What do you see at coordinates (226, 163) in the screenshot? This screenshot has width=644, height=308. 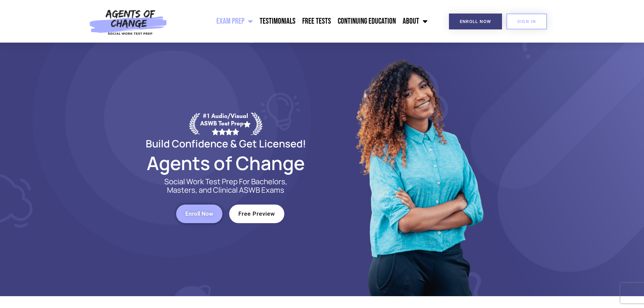 I see `h2: Agents of Change` at bounding box center [226, 163].